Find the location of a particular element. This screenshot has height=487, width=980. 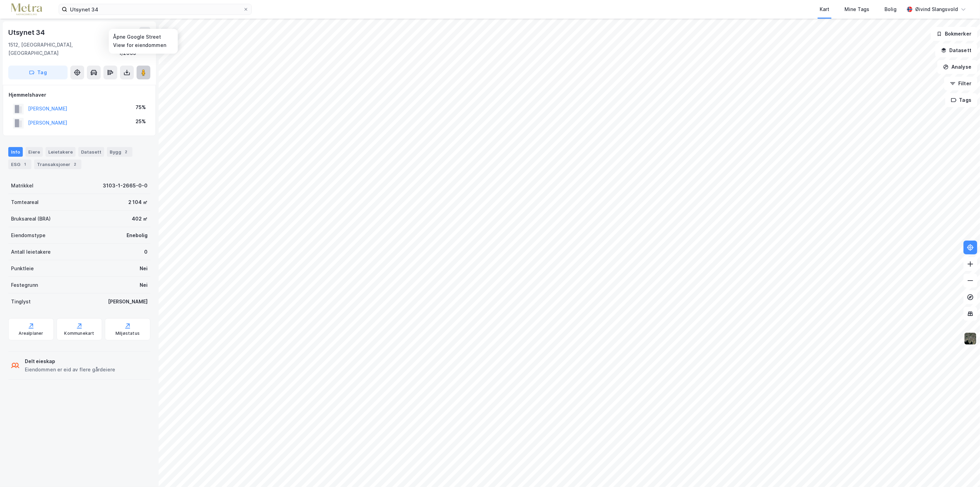

button: Filter is located at coordinates (960, 83).